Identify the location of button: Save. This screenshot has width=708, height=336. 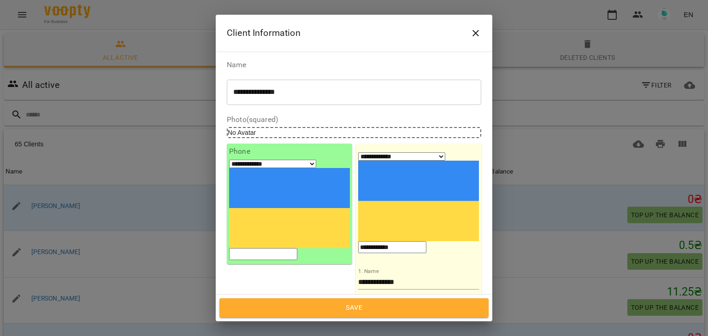
(354, 308).